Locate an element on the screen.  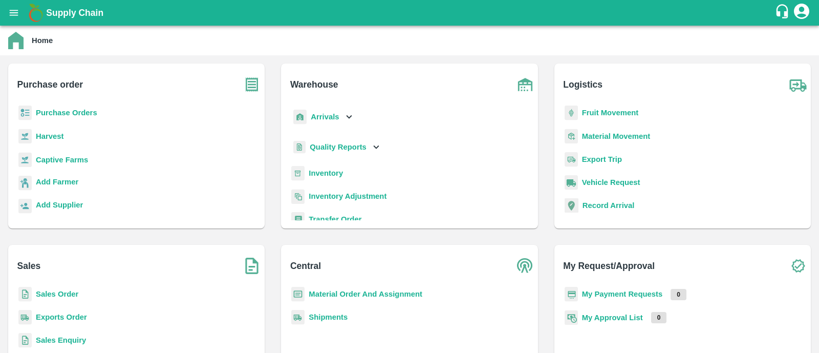
b: Sales Enquiry is located at coordinates (61, 340).